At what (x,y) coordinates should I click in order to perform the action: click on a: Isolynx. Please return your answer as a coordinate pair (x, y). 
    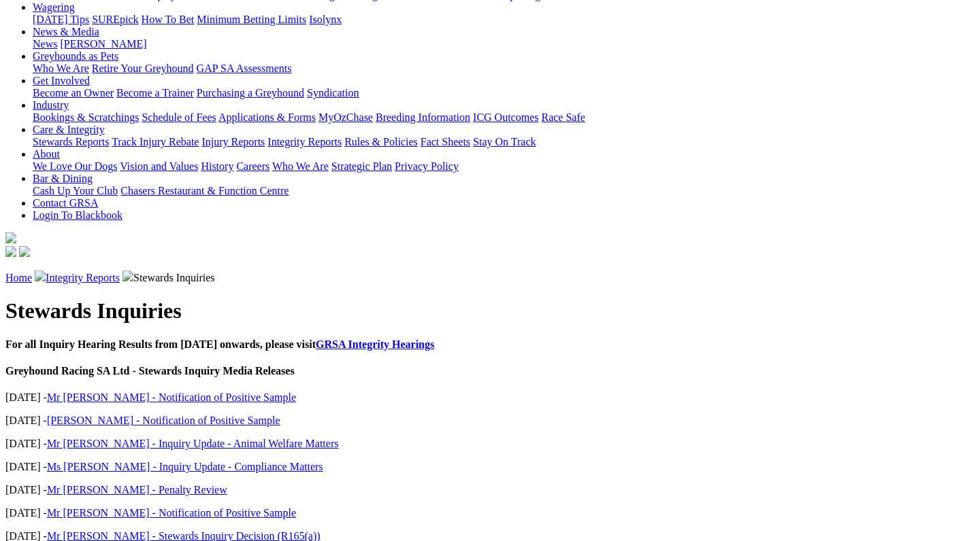
    Looking at the image, I should click on (325, 19).